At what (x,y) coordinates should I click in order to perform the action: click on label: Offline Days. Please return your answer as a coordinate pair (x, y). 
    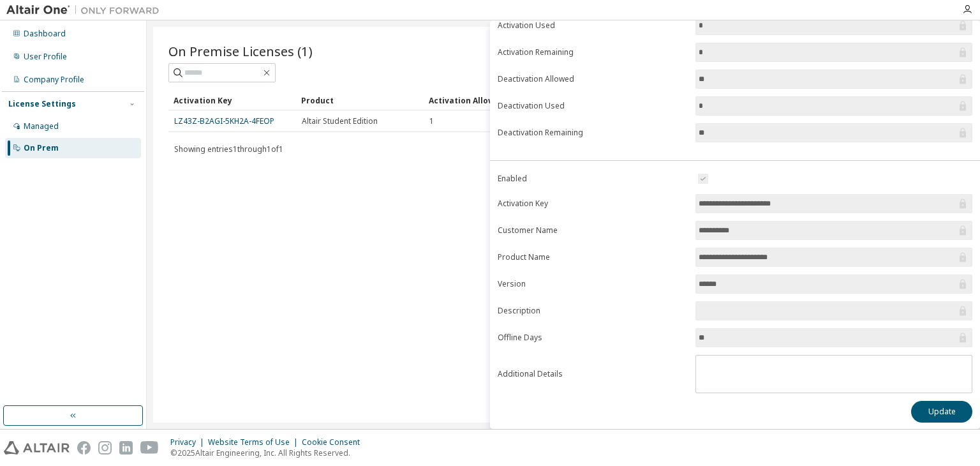
    Looking at the image, I should click on (593, 338).